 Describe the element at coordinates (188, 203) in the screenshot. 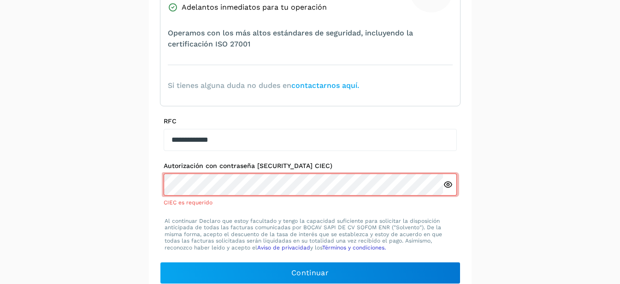

I see `span: CIEC es requerido` at that location.